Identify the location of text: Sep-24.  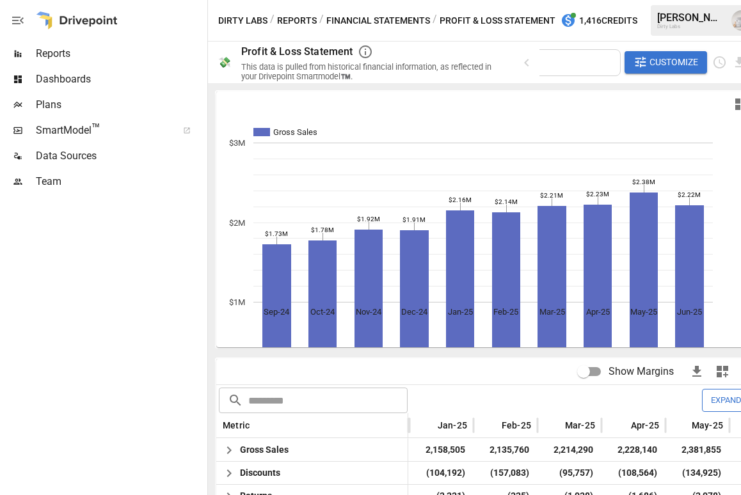
(276, 312).